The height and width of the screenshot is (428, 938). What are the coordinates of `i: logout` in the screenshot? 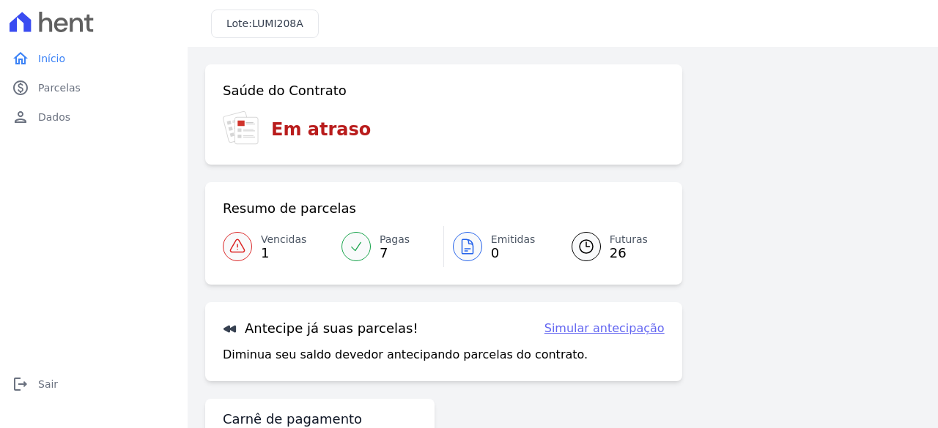 It's located at (21, 385).